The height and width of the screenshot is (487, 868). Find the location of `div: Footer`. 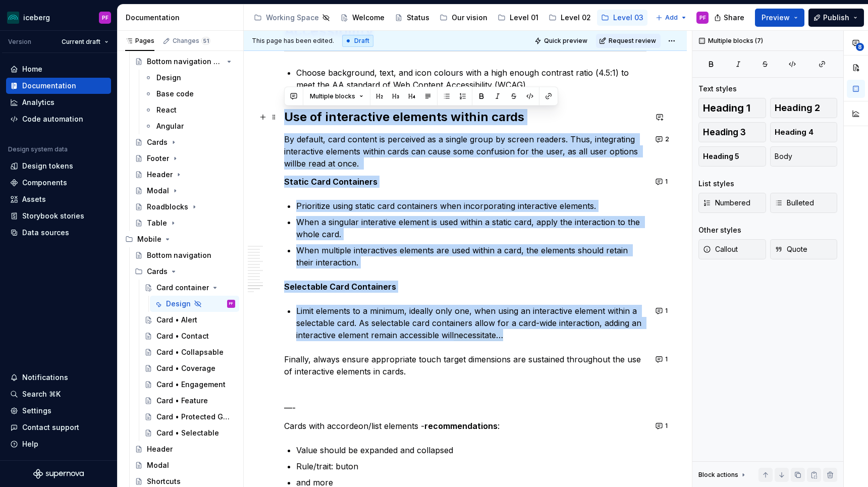

div: Footer is located at coordinates (158, 159).